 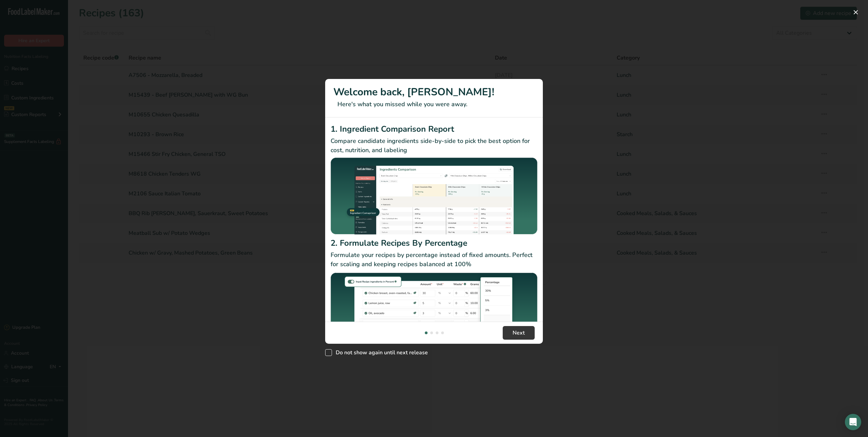 What do you see at coordinates (380, 353) in the screenshot?
I see `span: Do not show again until next release` at bounding box center [380, 353].